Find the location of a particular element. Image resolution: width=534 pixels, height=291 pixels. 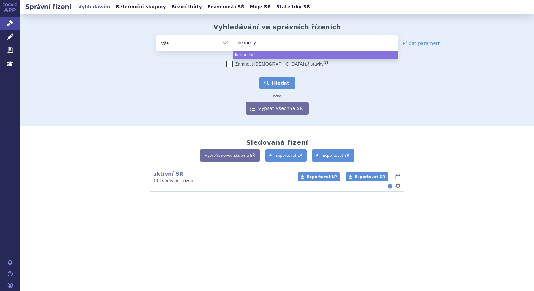

button: lhůty is located at coordinates (398, 177).